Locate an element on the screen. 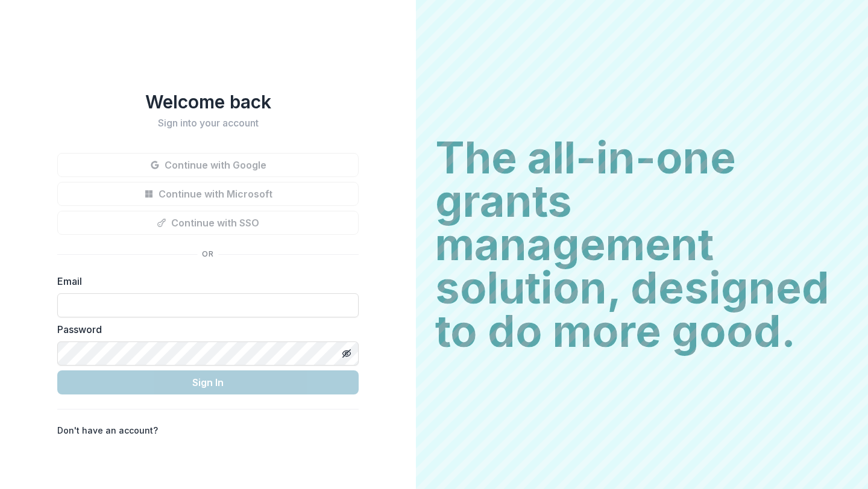 Image resolution: width=868 pixels, height=489 pixels. label: Email is located at coordinates (204, 281).